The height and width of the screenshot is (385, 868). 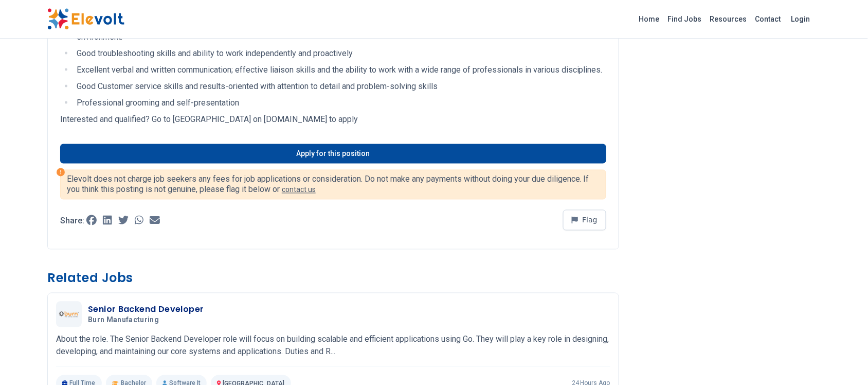 What do you see at coordinates (146, 310) in the screenshot?
I see `h3: Senior Backend Developer` at bounding box center [146, 310].